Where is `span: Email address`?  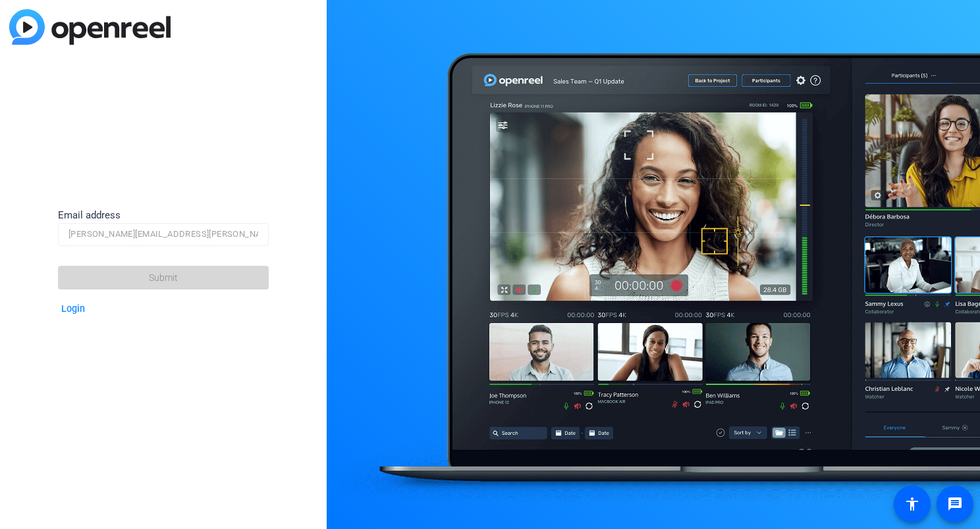 span: Email address is located at coordinates (89, 215).